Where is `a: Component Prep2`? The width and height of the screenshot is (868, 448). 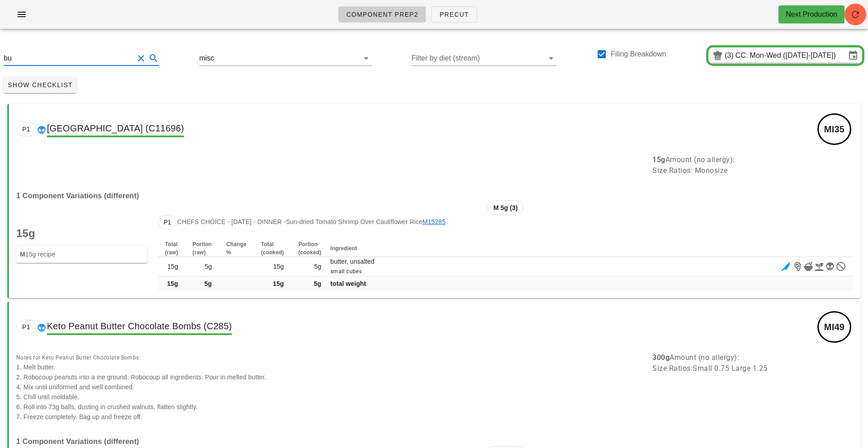
a: Component Prep2 is located at coordinates (382, 15).